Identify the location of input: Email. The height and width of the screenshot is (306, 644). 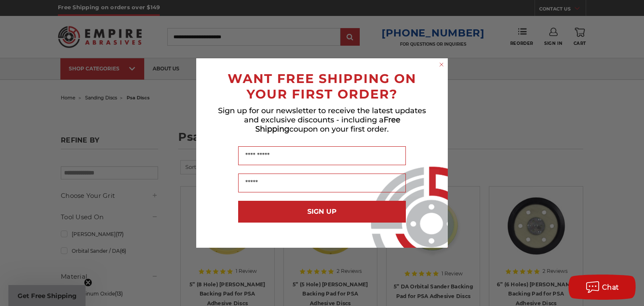
(322, 183).